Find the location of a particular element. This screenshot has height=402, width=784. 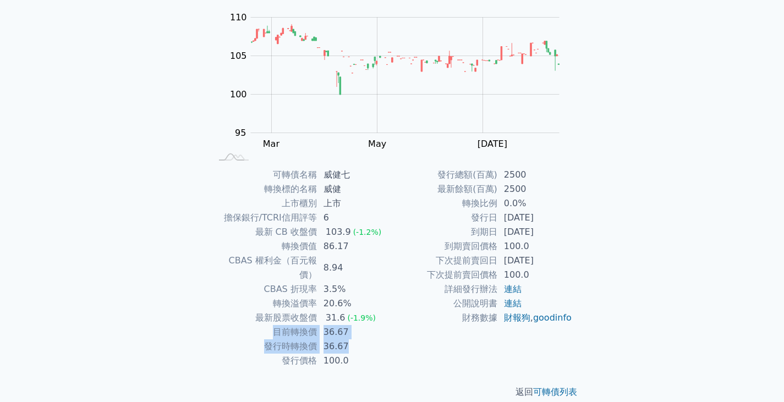

div: 31.6 is located at coordinates (336, 318).